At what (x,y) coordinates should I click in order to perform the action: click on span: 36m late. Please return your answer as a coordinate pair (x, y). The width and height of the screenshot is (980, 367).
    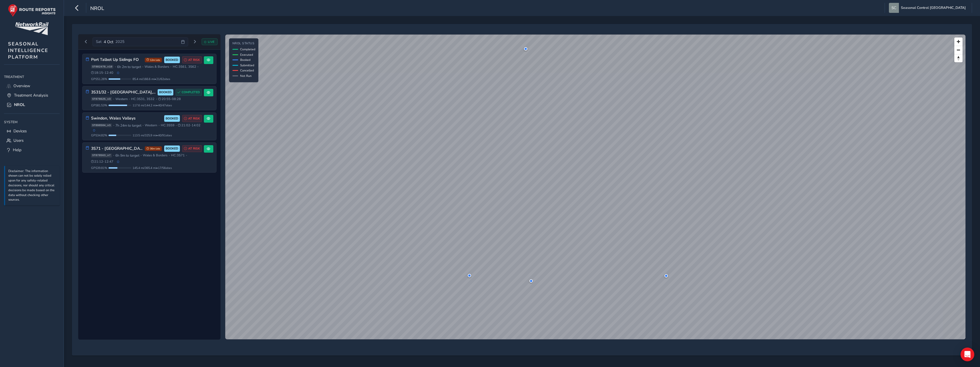
    Looking at the image, I should click on (153, 148).